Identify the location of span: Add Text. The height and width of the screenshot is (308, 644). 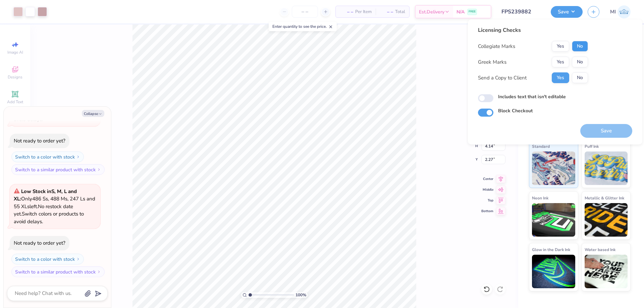
(15, 102).